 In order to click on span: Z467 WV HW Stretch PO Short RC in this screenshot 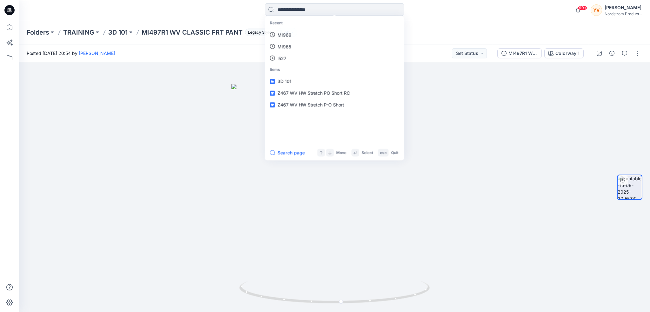, I will do `click(313, 93)`.